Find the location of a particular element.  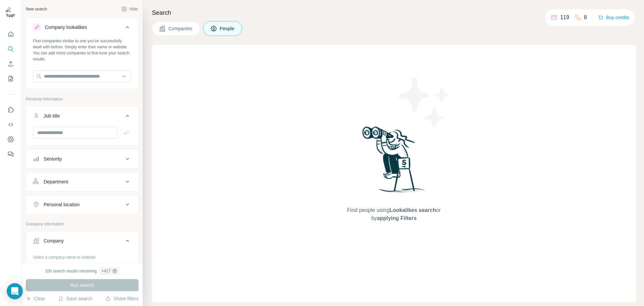

button: Buy credits is located at coordinates (613, 18).